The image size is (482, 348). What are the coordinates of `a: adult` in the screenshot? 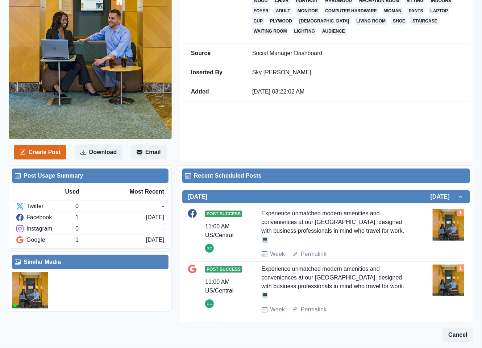 It's located at (283, 11).